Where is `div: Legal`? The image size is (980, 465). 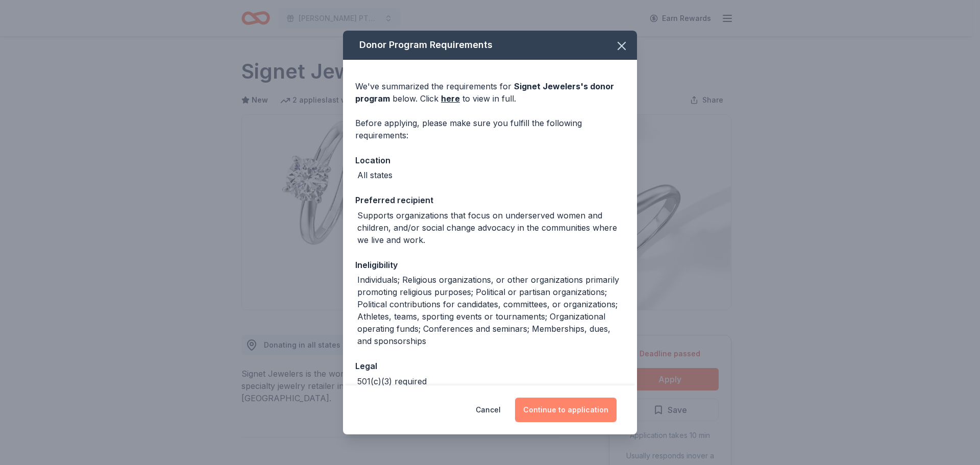
div: Legal is located at coordinates (490, 366).